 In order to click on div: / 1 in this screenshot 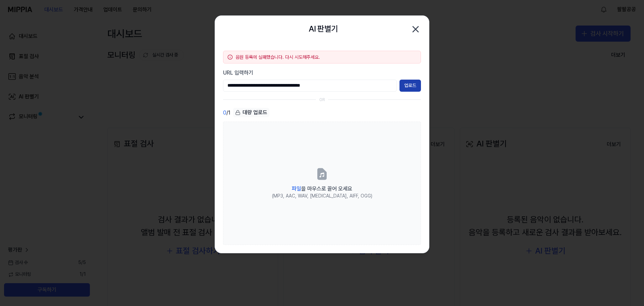, I will do `click(227, 113)`.